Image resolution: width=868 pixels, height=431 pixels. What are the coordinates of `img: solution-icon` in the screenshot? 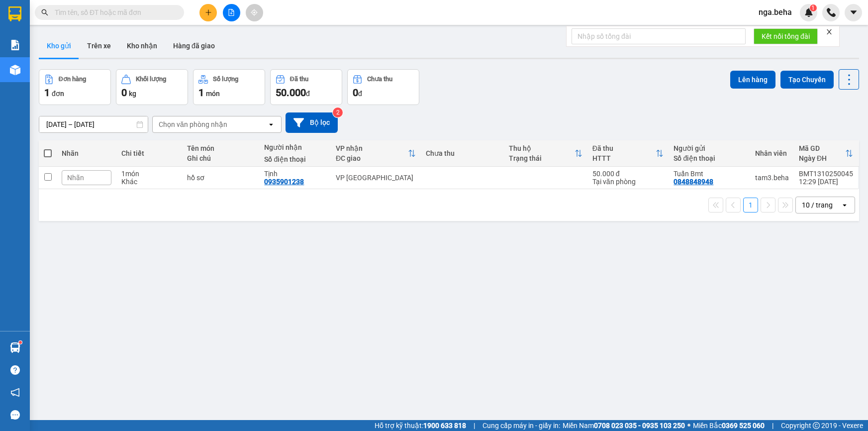 It's located at (15, 45).